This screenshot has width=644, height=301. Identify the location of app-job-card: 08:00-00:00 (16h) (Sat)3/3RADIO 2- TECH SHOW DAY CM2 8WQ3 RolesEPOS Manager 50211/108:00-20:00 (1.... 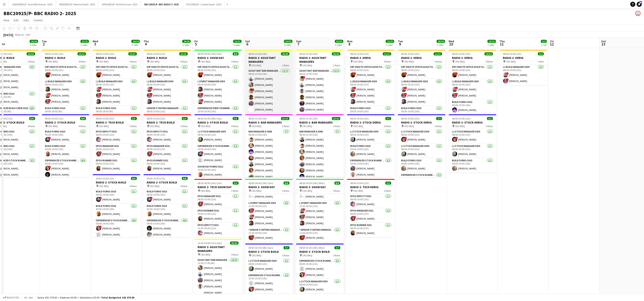
(218, 208).